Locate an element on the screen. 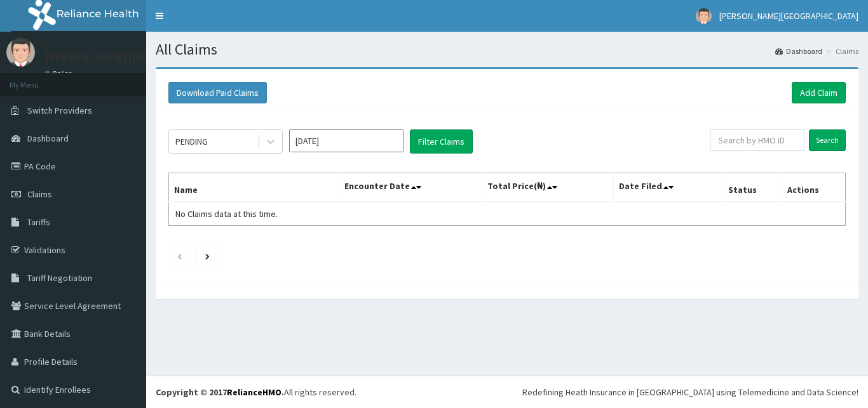 The width and height of the screenshot is (868, 408). input: Search is located at coordinates (827, 140).